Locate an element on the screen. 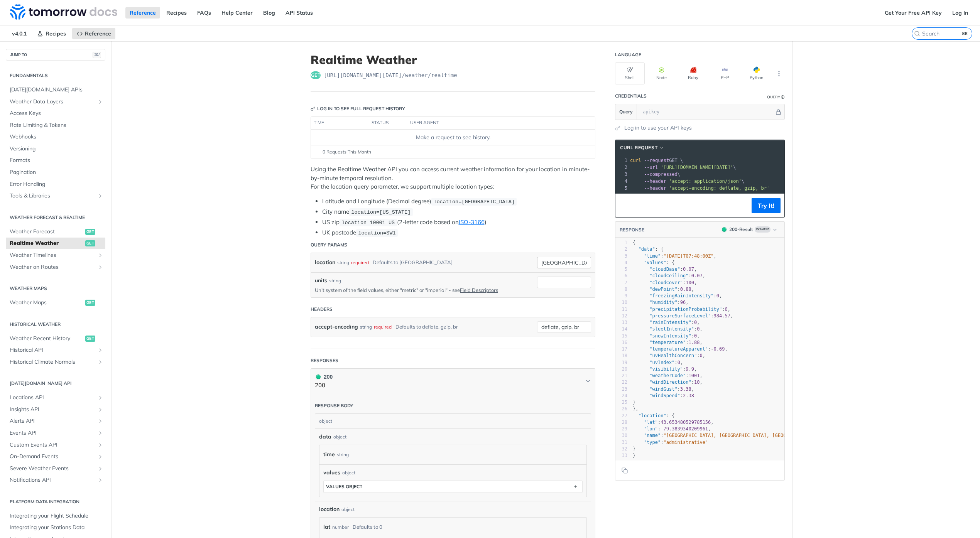 Image resolution: width=980 pixels, height=538 pixels. span: Example is located at coordinates (763, 229).